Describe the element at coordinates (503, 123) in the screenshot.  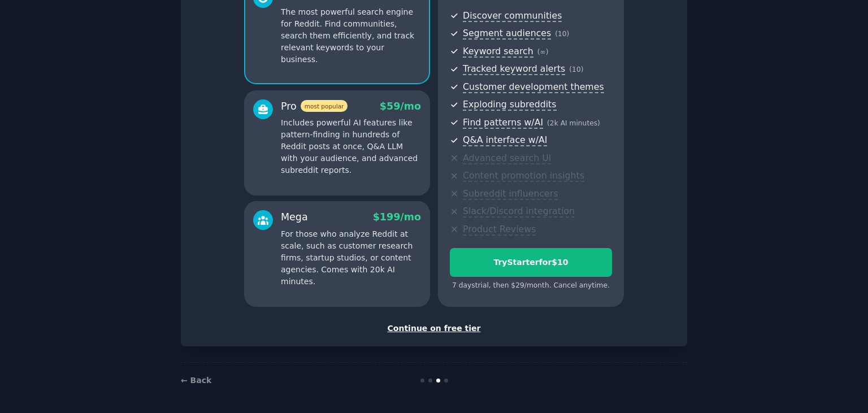
I see `span: Find patterns w/AI` at that location.